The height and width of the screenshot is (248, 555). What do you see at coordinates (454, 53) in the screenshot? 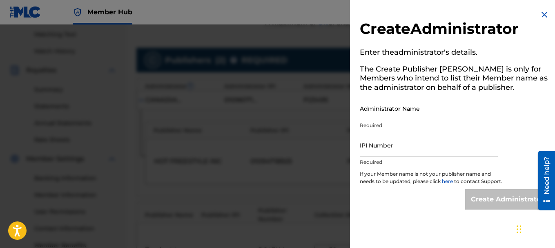
I see `h5: Enter the administrator 's details.` at bounding box center [454, 53].